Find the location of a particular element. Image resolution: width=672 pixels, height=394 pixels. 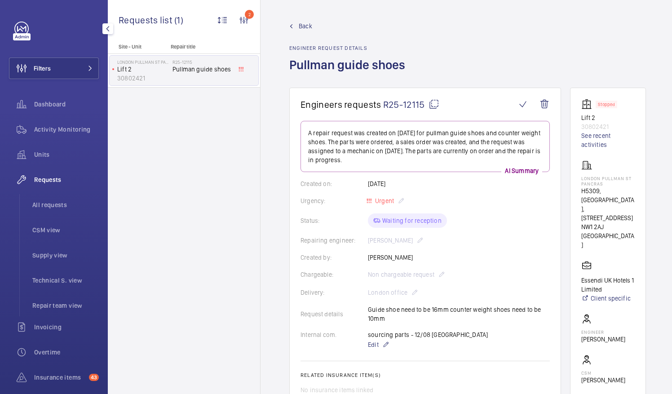

span: Edit is located at coordinates (373, 344).